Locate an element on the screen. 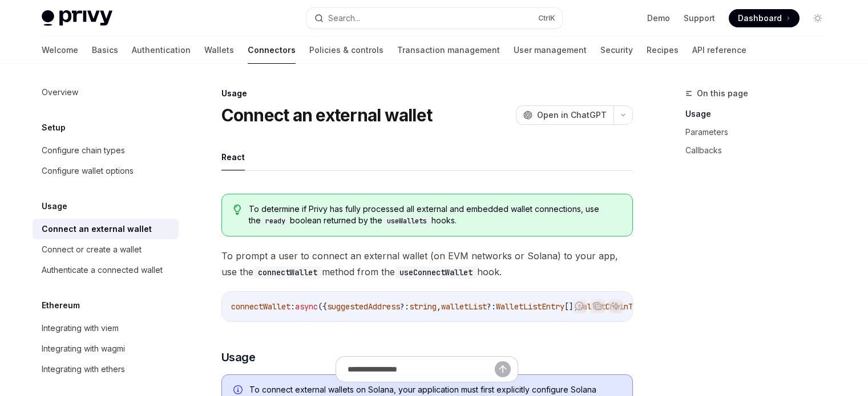 The image size is (868, 396). div: Integrating with ethers is located at coordinates (83, 370).